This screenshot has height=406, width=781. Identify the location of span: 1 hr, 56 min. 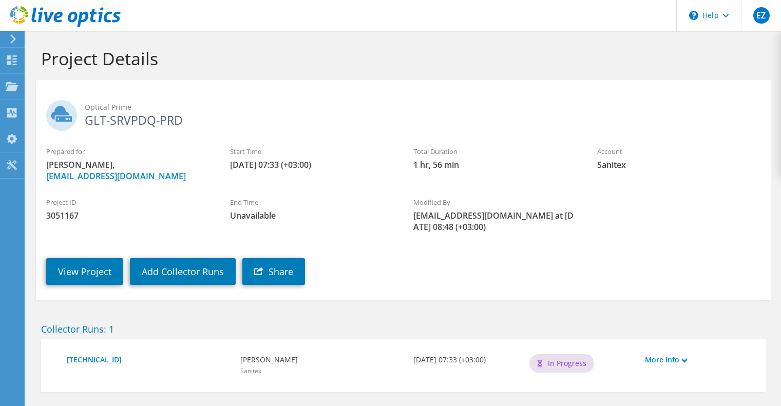
(495, 165).